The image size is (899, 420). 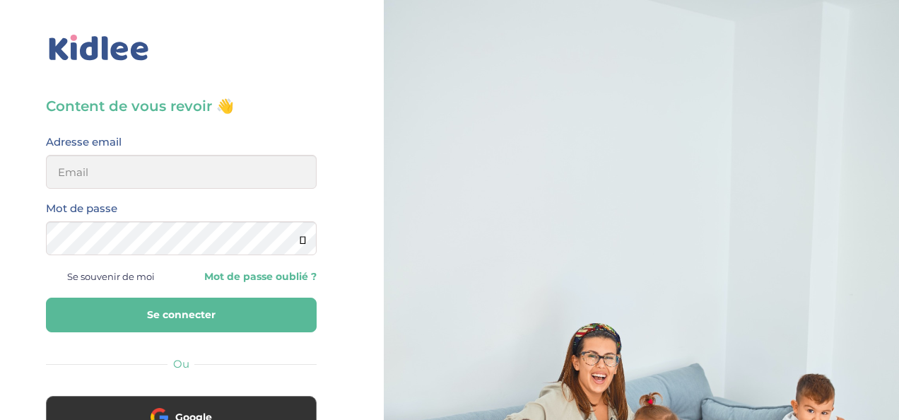 What do you see at coordinates (181, 315) in the screenshot?
I see `button: Se connecter` at bounding box center [181, 315].